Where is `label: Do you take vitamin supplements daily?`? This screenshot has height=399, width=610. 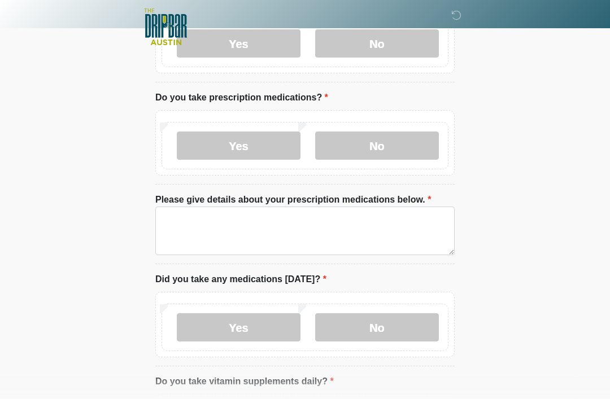
label: Do you take vitamin supplements daily? is located at coordinates (245, 382).